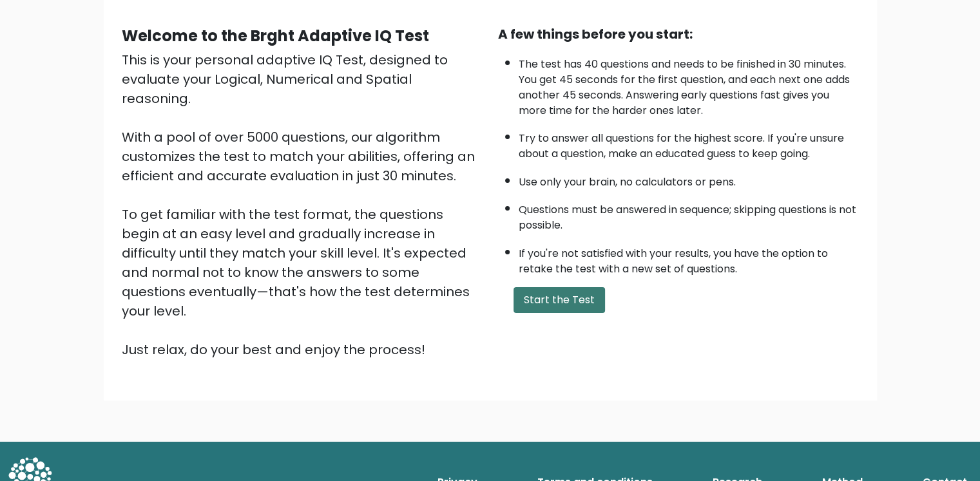  What do you see at coordinates (559, 300) in the screenshot?
I see `button: Start the Test` at bounding box center [559, 300].